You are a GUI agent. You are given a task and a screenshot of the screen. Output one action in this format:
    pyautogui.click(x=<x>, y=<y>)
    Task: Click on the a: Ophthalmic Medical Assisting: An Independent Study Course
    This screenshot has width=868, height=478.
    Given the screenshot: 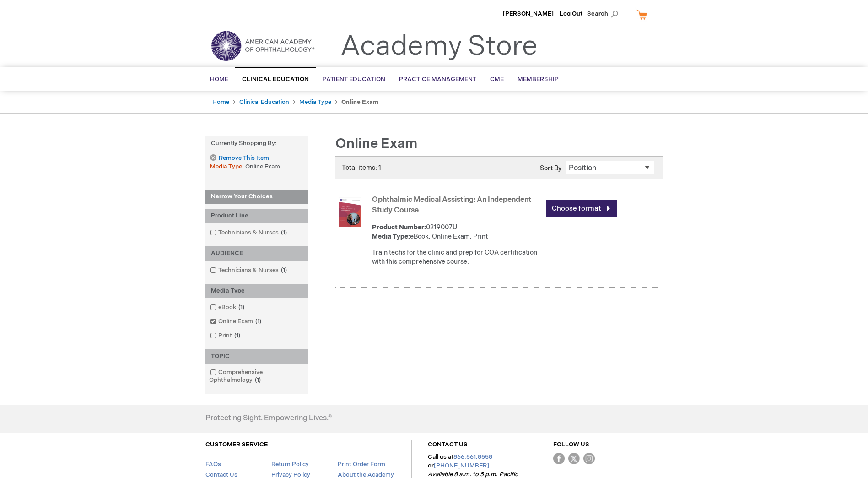 What is the action you would take?
    pyautogui.click(x=452, y=205)
    